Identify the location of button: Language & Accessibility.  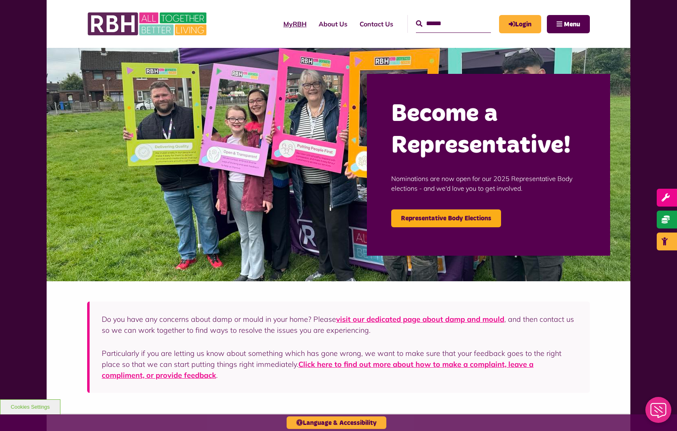
(337, 422).